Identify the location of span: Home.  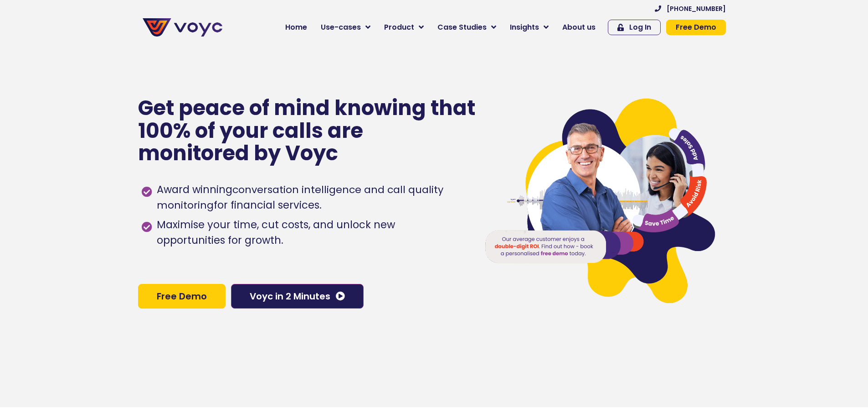
(296, 27).